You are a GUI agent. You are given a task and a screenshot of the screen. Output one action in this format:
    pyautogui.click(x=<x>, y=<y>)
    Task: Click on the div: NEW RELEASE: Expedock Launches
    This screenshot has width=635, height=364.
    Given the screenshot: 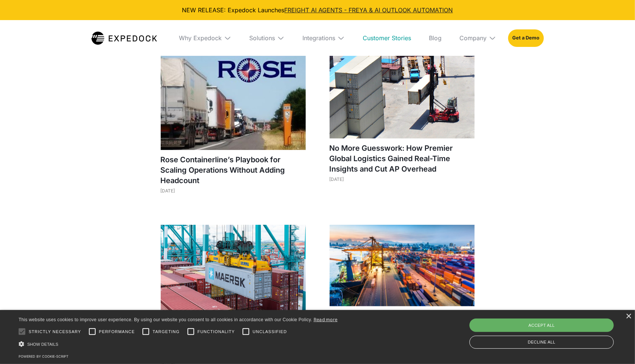 What is the action you would take?
    pyautogui.click(x=317, y=10)
    